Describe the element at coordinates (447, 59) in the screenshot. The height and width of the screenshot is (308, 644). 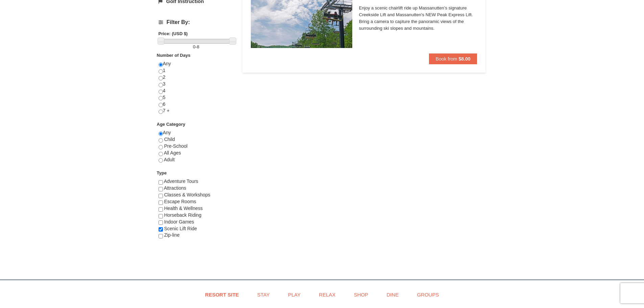
I see `span: Book from` at that location.